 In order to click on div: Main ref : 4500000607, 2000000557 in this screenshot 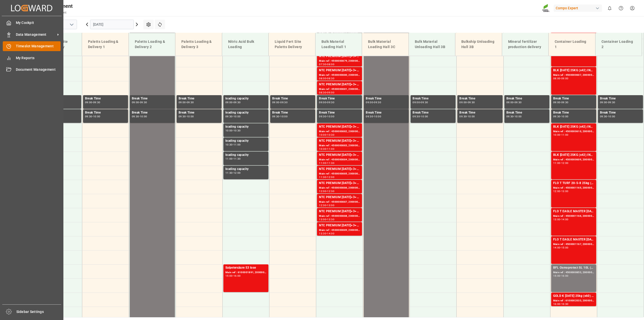, I will do `click(573, 75)`.